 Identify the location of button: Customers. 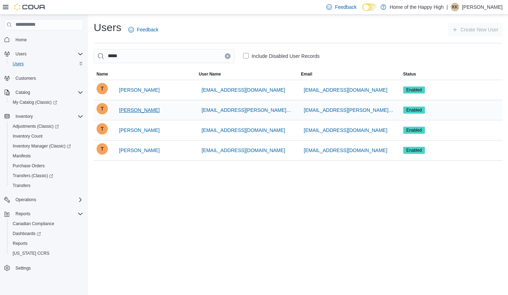
(44, 78).